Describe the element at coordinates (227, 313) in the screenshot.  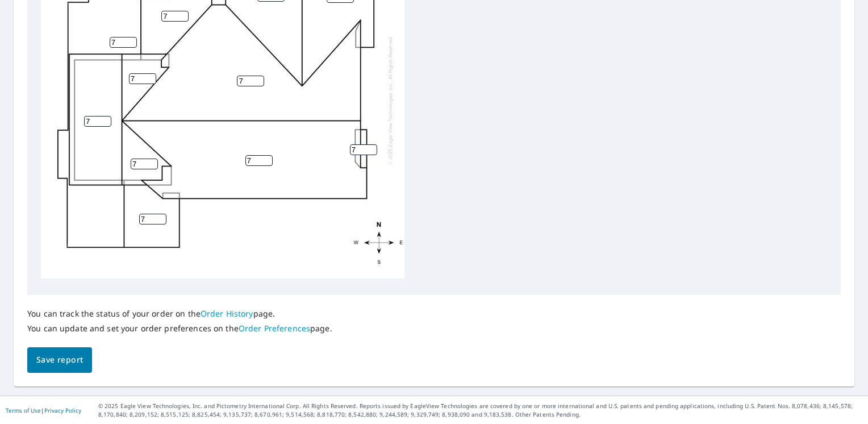
I see `a: Order History` at that location.